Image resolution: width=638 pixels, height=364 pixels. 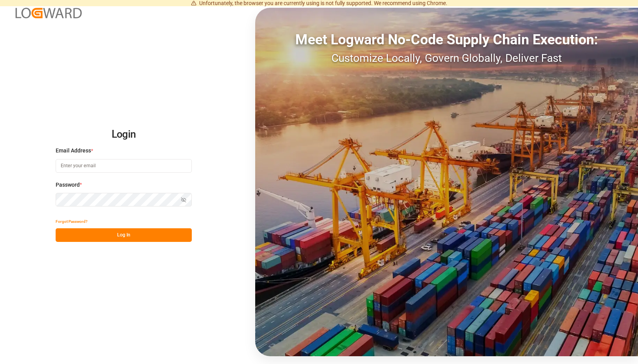 I want to click on img: Logward_new_orange.png, so click(x=49, y=13).